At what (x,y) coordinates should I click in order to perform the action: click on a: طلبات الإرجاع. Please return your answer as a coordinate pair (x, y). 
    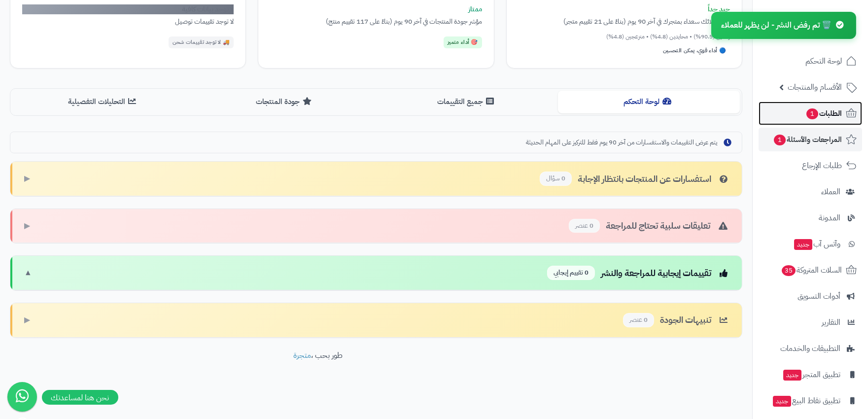
    Looking at the image, I should click on (811, 166).